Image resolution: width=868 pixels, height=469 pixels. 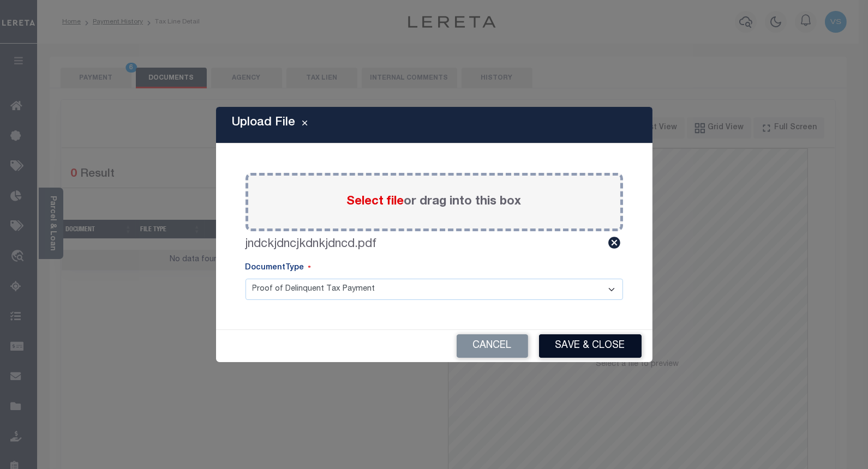 What do you see at coordinates (305, 125) in the screenshot?
I see `button: Close` at bounding box center [305, 125].